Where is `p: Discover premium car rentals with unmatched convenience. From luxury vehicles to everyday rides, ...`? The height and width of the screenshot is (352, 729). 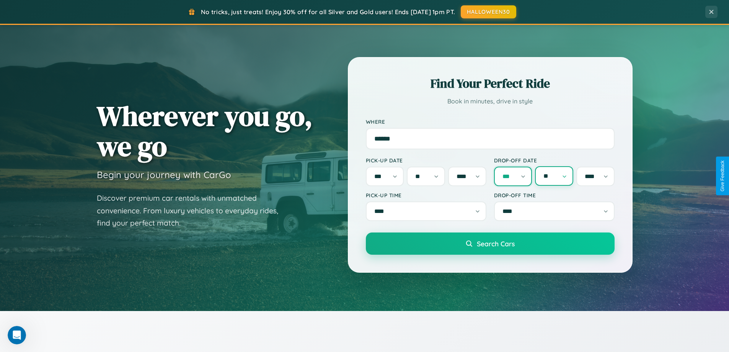
p: Discover premium car rentals with unmatched convenience. From luxury vehicles to everyday rides, ... is located at coordinates (192, 210).